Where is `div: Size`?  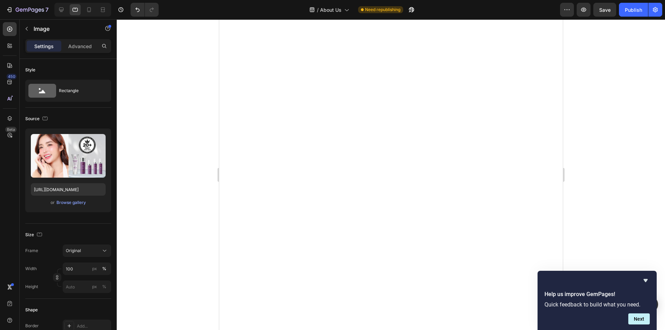 div: Size is located at coordinates (34, 235).